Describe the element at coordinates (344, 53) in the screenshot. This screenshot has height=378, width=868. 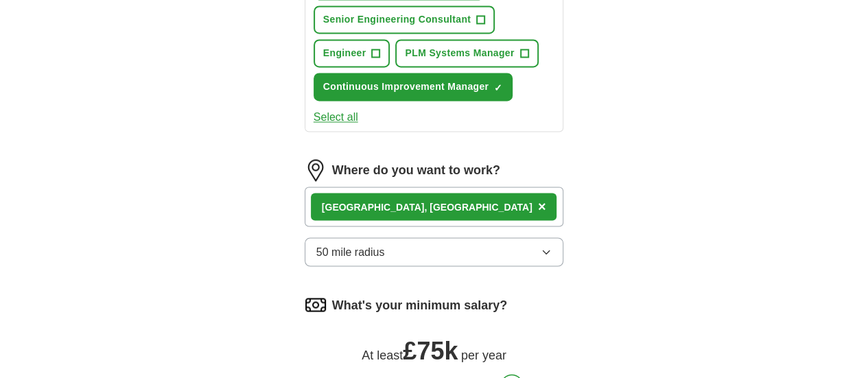
I see `span: Engineer` at that location.